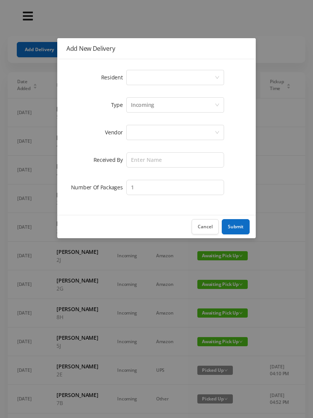  Describe the element at coordinates (175, 160) in the screenshot. I see `input: Enter Name` at that location.